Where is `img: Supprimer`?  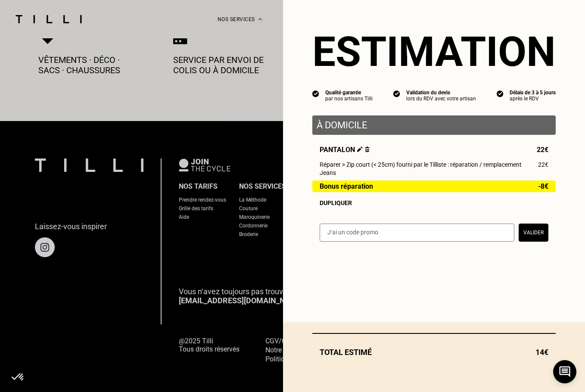 img: Supprimer is located at coordinates (367, 149).